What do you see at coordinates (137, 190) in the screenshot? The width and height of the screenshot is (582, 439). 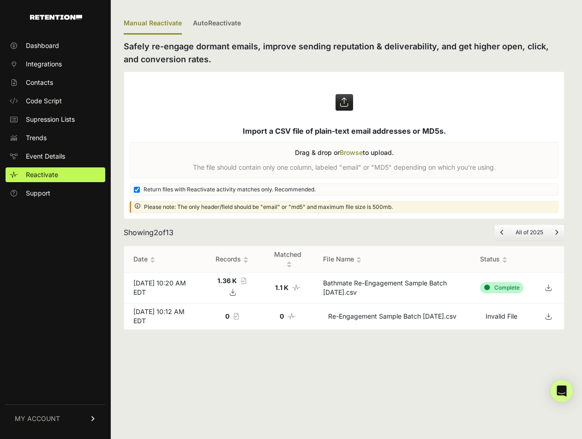 I see `input: Return files with Reactivate activity matches only. Recommended.` at bounding box center [137, 190].